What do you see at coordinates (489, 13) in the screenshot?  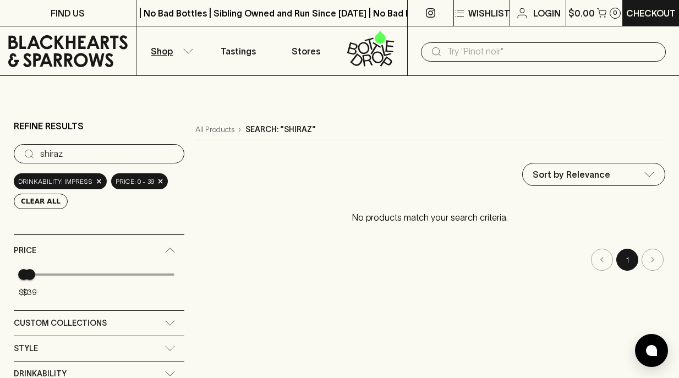 I see `p: Wishlist` at bounding box center [489, 13].